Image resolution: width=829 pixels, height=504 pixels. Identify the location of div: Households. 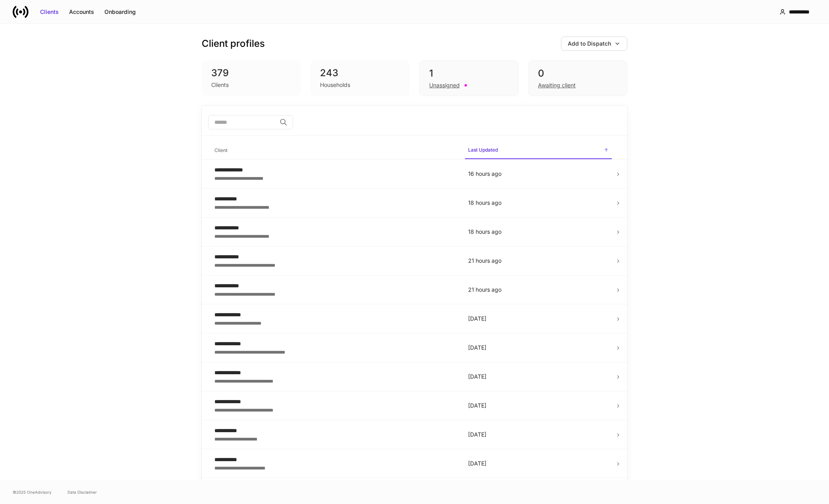
(335, 85).